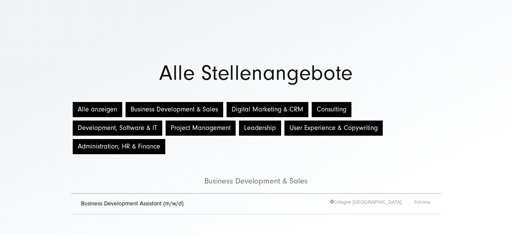  Describe the element at coordinates (174, 109) in the screenshot. I see `button: Business Development & Sales` at that location.